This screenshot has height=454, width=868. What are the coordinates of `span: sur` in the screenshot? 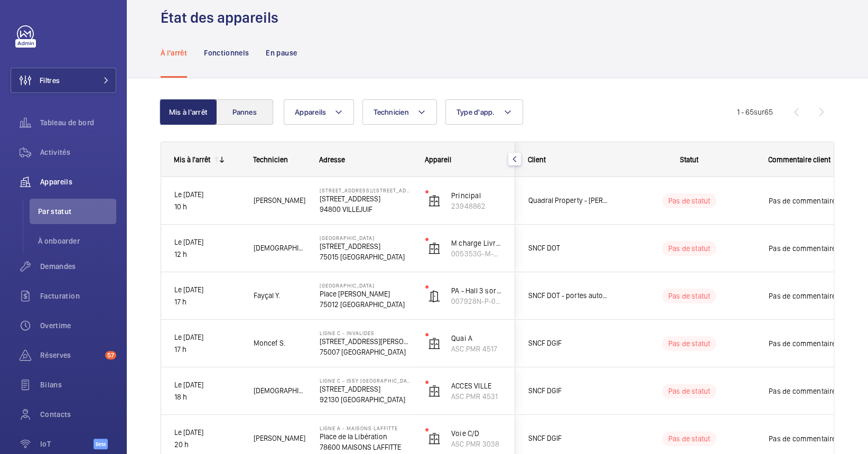 It's located at (759, 112).